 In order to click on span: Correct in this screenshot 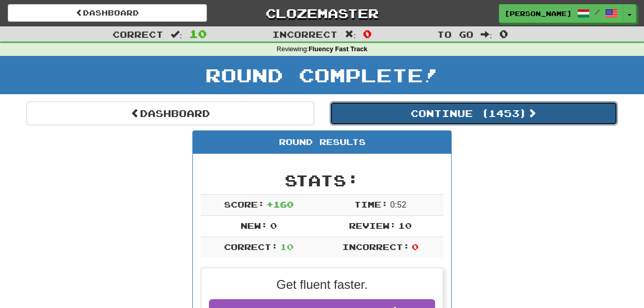, I will do `click(138, 34)`.